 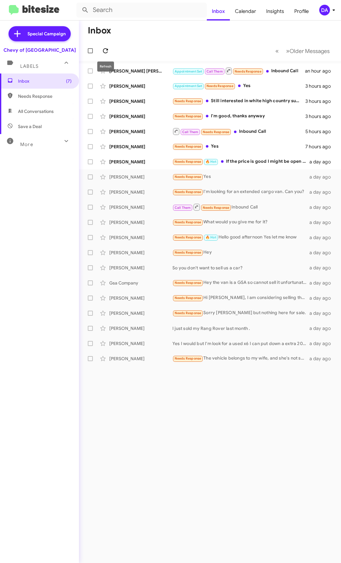 What do you see at coordinates (241, 207) in the screenshot?
I see `div: Inbound Call` at bounding box center [241, 207].